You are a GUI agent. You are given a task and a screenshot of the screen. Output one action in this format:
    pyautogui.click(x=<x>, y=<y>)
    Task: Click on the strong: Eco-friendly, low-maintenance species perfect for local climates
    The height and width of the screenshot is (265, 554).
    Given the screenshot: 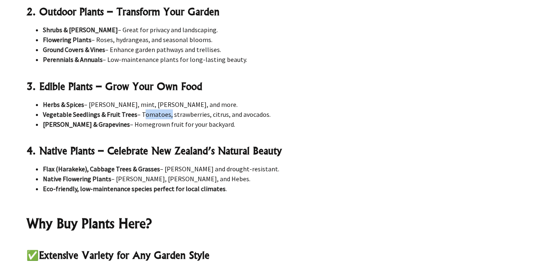 What is the action you would take?
    pyautogui.click(x=134, y=188)
    